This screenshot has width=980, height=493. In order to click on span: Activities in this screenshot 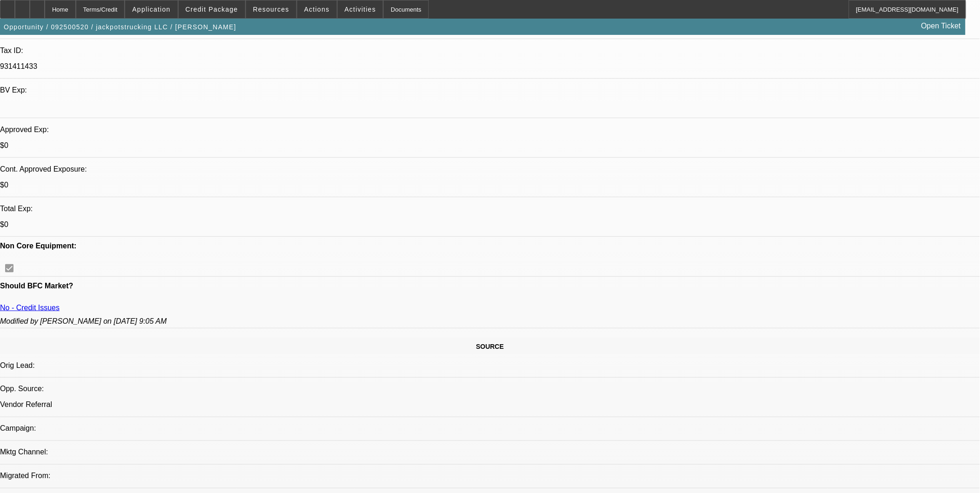, I will do `click(361, 10)`.